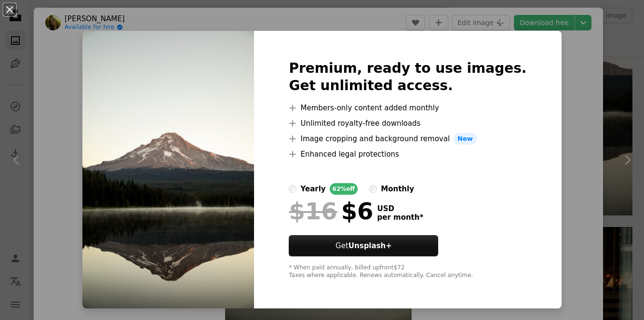 The height and width of the screenshot is (320, 644). What do you see at coordinates (407, 108) in the screenshot?
I see `li: Members-only content added monthly` at bounding box center [407, 108].